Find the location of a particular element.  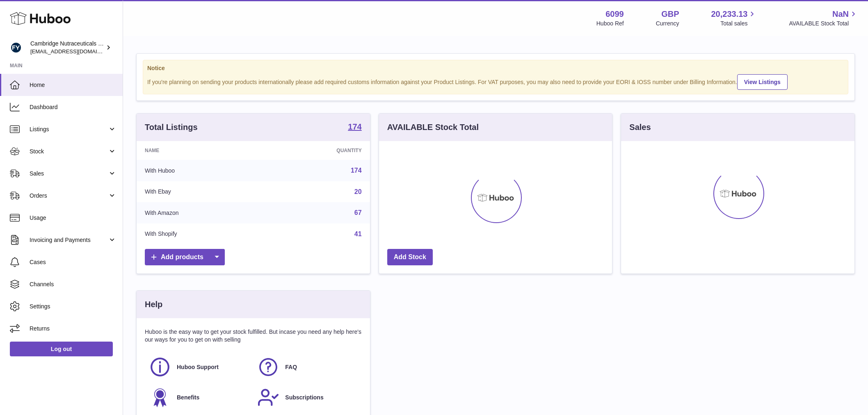

span: Cases is located at coordinates (73, 262).